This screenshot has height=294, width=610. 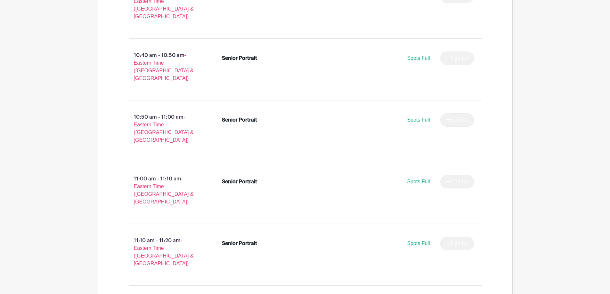 What do you see at coordinates (165, 253) in the screenshot?
I see `p: 11:10 am - 11:20 am` at bounding box center [165, 253].